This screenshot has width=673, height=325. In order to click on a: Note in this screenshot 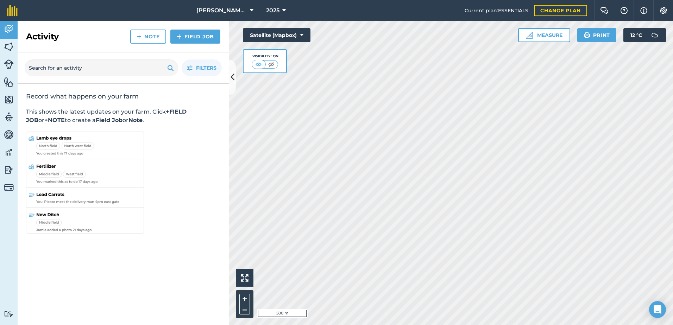, I will do `click(148, 37)`.